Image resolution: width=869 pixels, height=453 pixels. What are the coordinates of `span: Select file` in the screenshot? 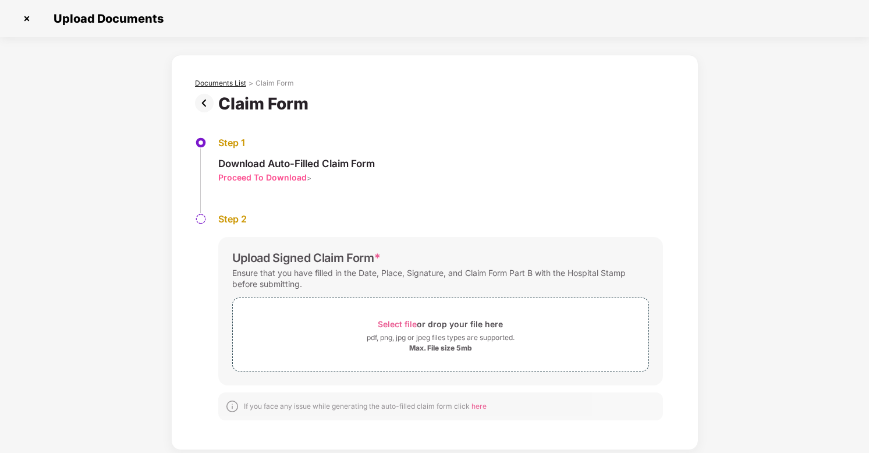 It's located at (397, 324).